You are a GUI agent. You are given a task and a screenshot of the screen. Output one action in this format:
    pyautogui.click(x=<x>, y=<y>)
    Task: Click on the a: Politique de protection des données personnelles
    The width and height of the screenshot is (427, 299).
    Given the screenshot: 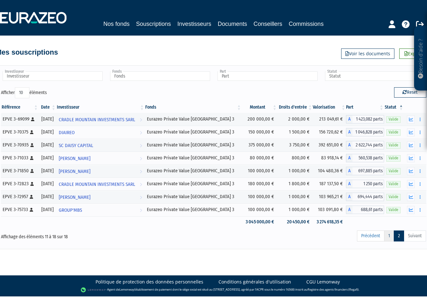 What is the action you would take?
    pyautogui.click(x=149, y=282)
    